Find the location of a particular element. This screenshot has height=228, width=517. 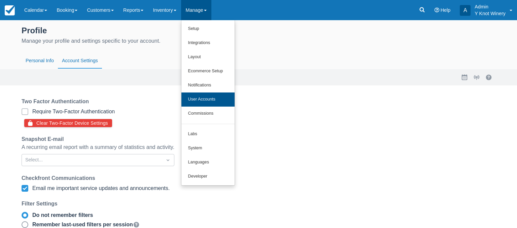

div: Require Two-Factor Authentication is located at coordinates (103, 112).